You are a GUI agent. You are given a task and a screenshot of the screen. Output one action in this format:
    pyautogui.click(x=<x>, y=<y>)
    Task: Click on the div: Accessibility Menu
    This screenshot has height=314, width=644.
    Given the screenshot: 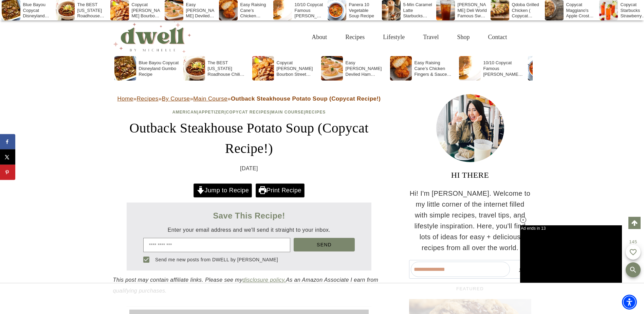 What is the action you would take?
    pyautogui.click(x=629, y=302)
    